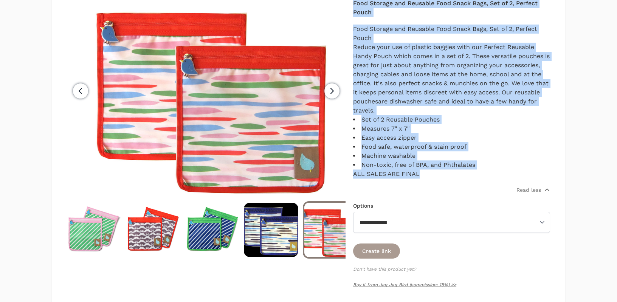 The width and height of the screenshot is (617, 302). What do you see at coordinates (271, 230) in the screenshot?
I see `img: Snack Perfect Pouch™ Set of 2 - Jaq Jaq Bird - 8` at bounding box center [271, 230].